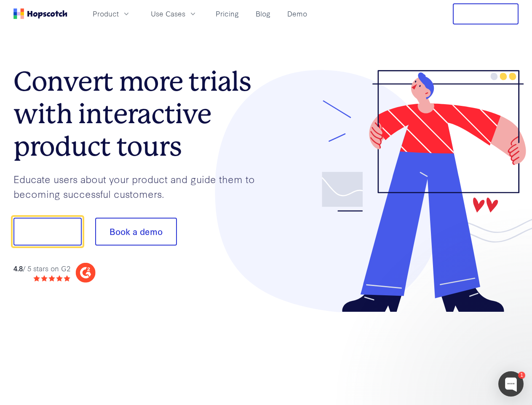  What do you see at coordinates (227, 13) in the screenshot?
I see `a: Pricing` at bounding box center [227, 13].